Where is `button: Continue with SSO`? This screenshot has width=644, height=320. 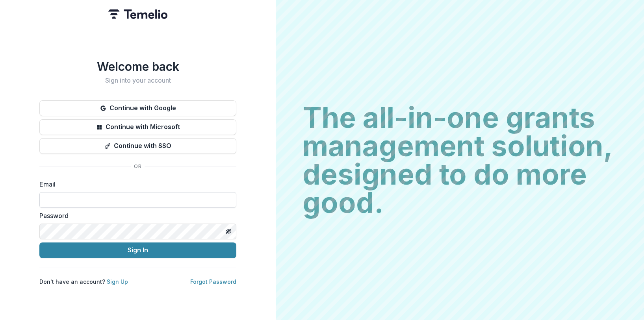
button: Continue with SSO is located at coordinates (138, 146).